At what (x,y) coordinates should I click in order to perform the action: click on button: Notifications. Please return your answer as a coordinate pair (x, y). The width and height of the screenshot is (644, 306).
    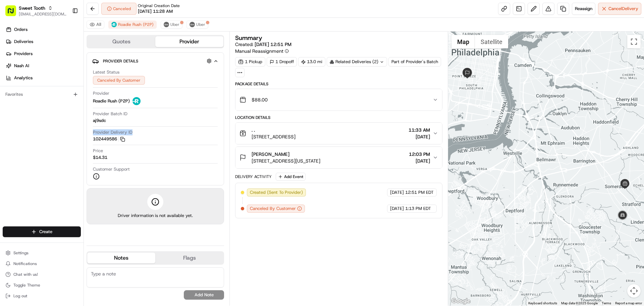
    Looking at the image, I should click on (42, 264).